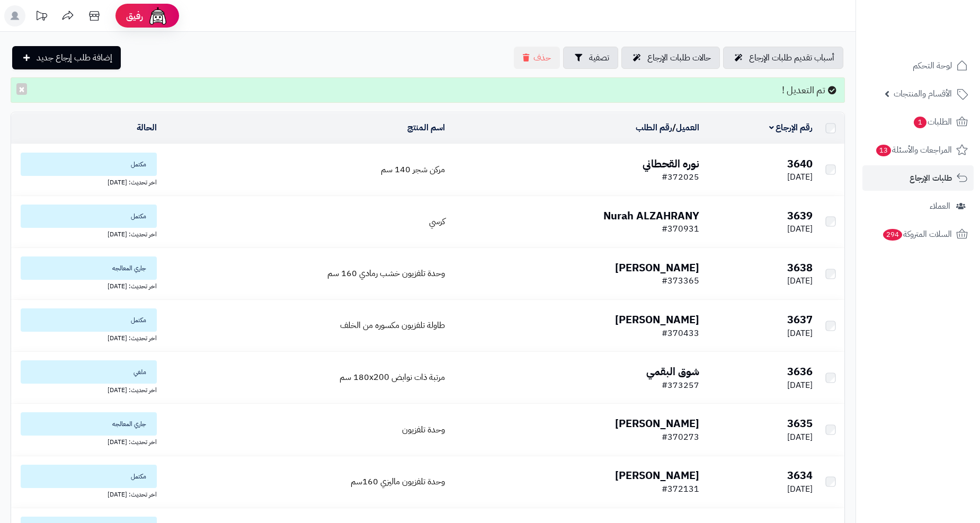  What do you see at coordinates (791, 127) in the screenshot?
I see `a: رقم الإرجاع` at bounding box center [791, 127].